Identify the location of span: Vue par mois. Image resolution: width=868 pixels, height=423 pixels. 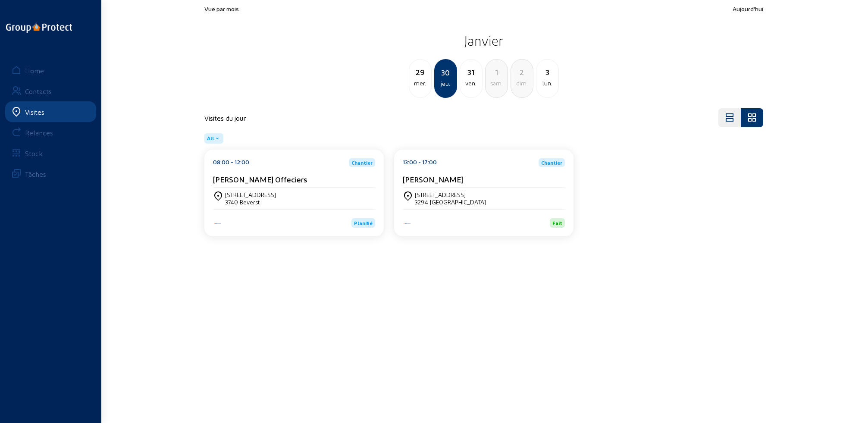
(222, 9).